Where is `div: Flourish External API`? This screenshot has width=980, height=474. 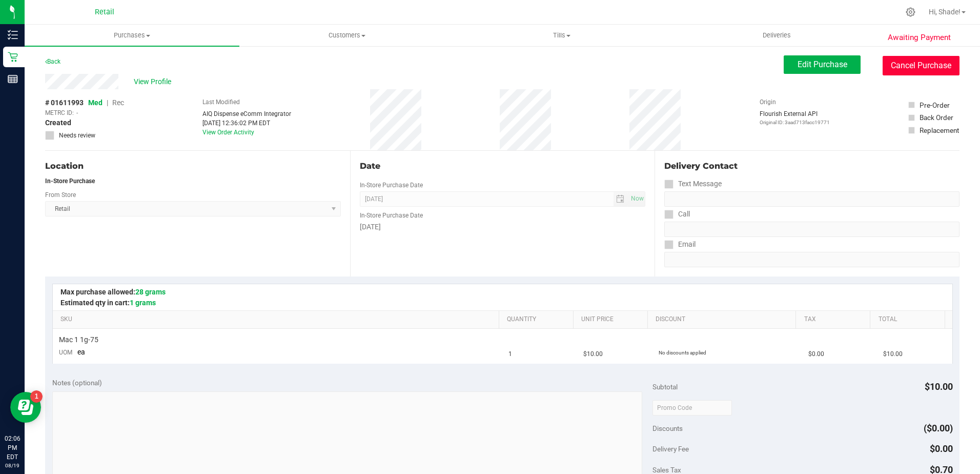 div: Flourish External API is located at coordinates (795, 118).